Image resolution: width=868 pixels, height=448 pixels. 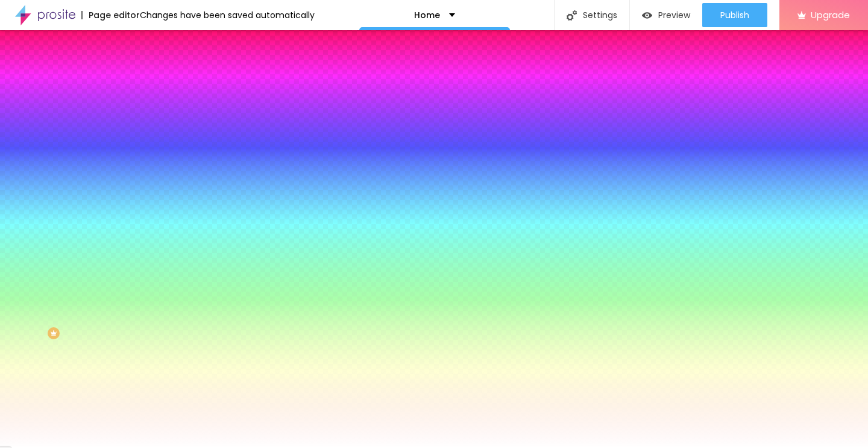 What do you see at coordinates (666, 15) in the screenshot?
I see `button: Preview` at bounding box center [666, 15].